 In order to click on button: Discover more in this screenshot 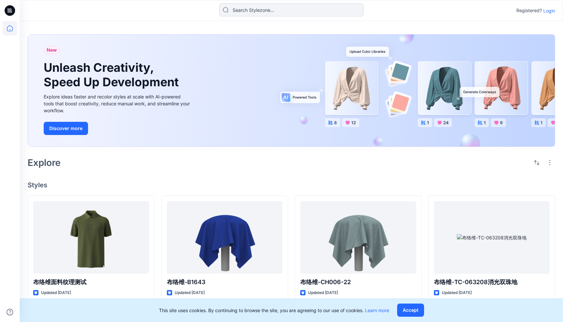, I will do `click(66, 128)`.